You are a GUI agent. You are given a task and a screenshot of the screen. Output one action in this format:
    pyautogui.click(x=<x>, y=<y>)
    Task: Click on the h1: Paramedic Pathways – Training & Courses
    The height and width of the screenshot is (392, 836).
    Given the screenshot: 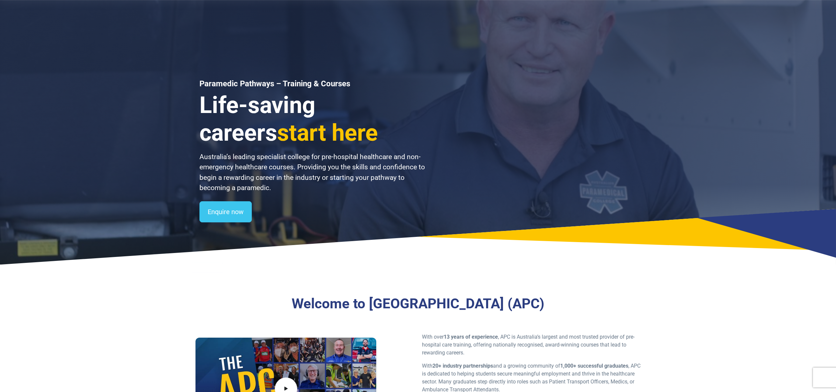 What is the action you would take?
    pyautogui.click(x=313, y=84)
    